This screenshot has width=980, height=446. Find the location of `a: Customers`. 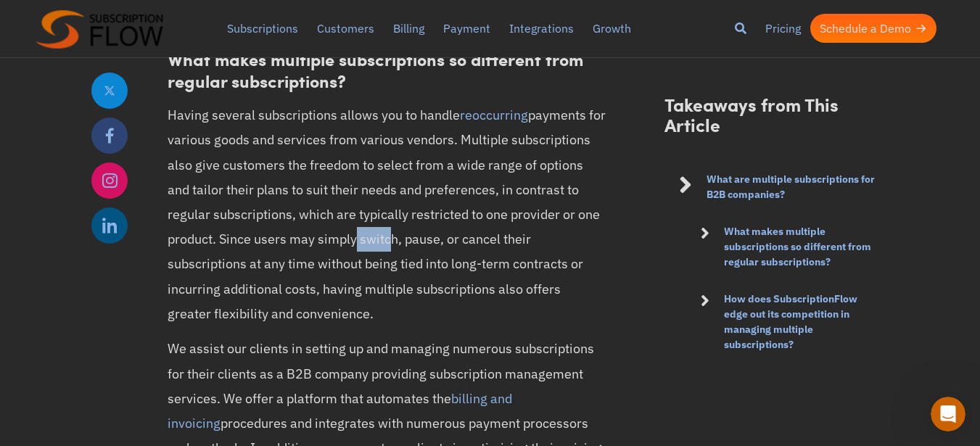

a: Customers is located at coordinates (345, 28).